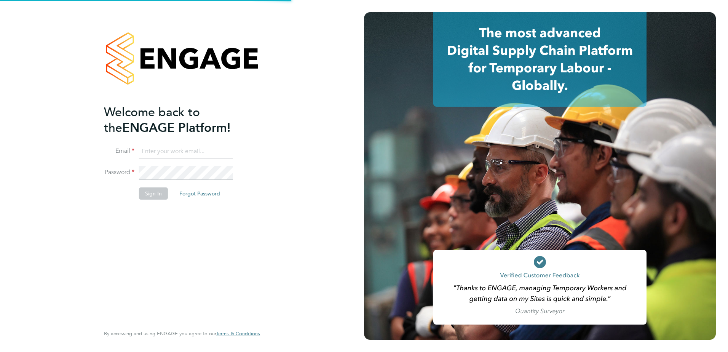  What do you see at coordinates (186, 152) in the screenshot?
I see `input: Enter your work email...` at bounding box center [186, 152].